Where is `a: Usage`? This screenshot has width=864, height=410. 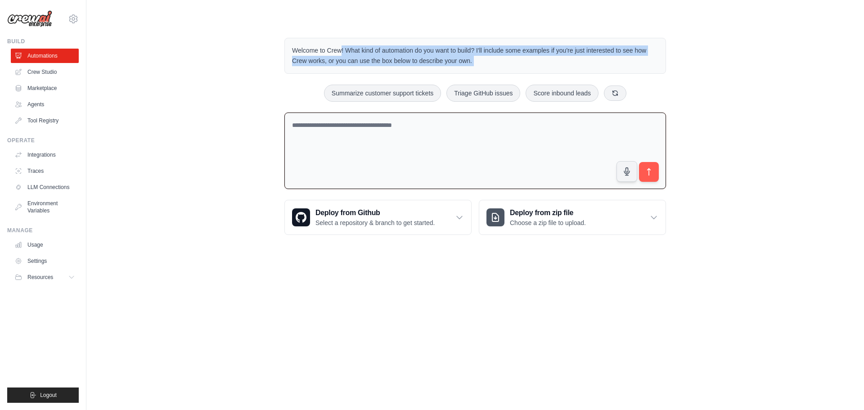 a: Usage is located at coordinates (45, 245).